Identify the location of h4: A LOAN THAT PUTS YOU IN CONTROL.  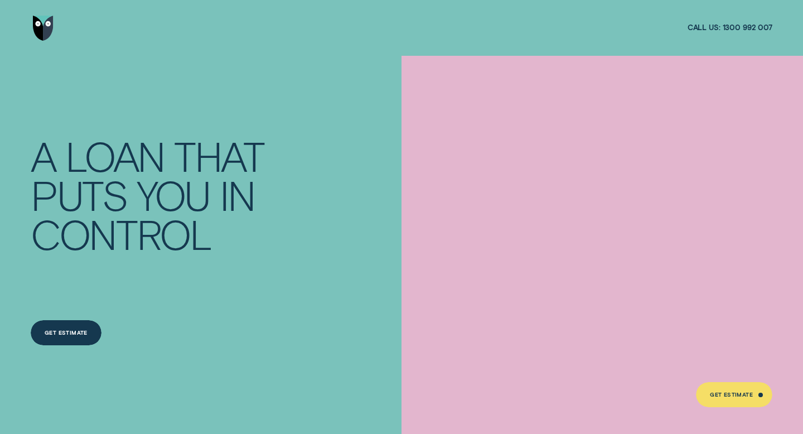
(151, 194).